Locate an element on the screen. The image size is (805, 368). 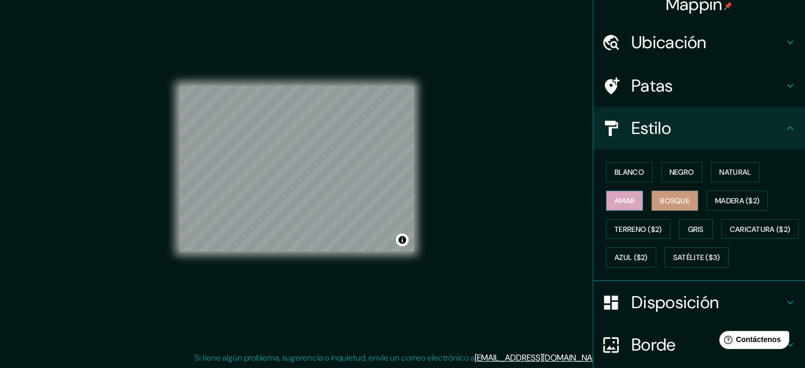
button: Azul ($2) is located at coordinates (631, 257).